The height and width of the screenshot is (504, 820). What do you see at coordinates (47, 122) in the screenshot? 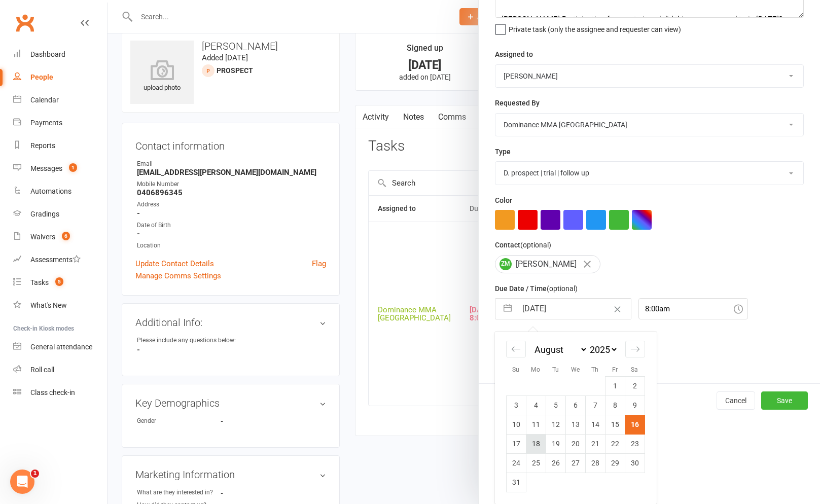
I see `div: Payments` at bounding box center [47, 122].